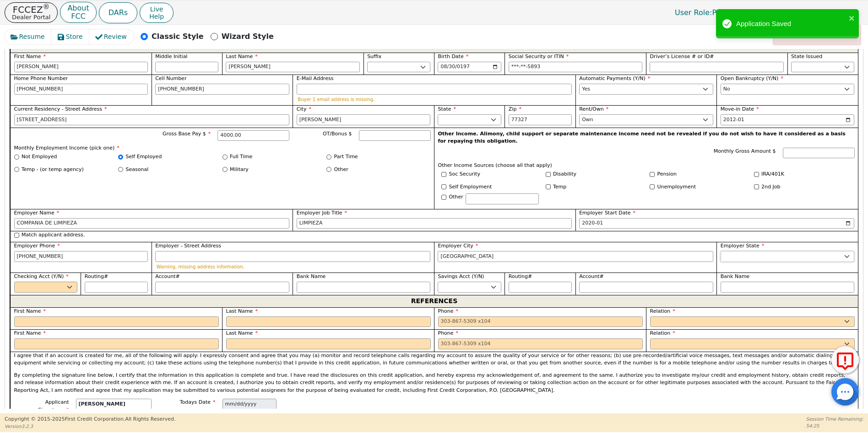 This screenshot has width=868, height=433. I want to click on span: Review, so click(115, 37).